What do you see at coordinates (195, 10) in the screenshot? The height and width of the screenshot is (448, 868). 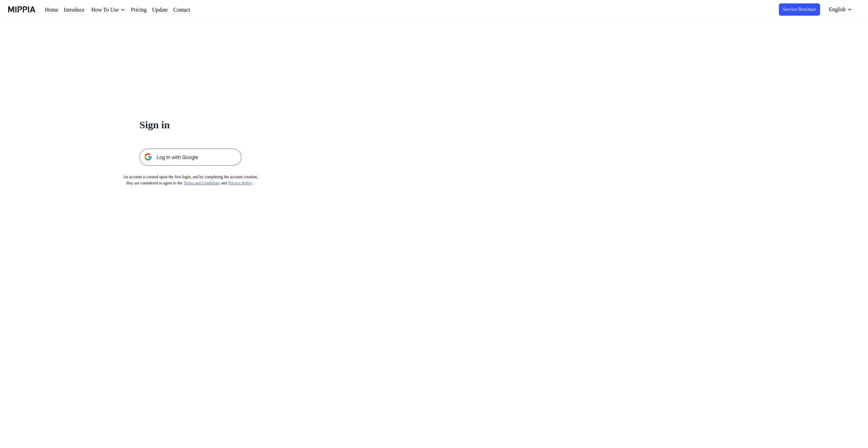 I see `a: Contact` at bounding box center [195, 10].